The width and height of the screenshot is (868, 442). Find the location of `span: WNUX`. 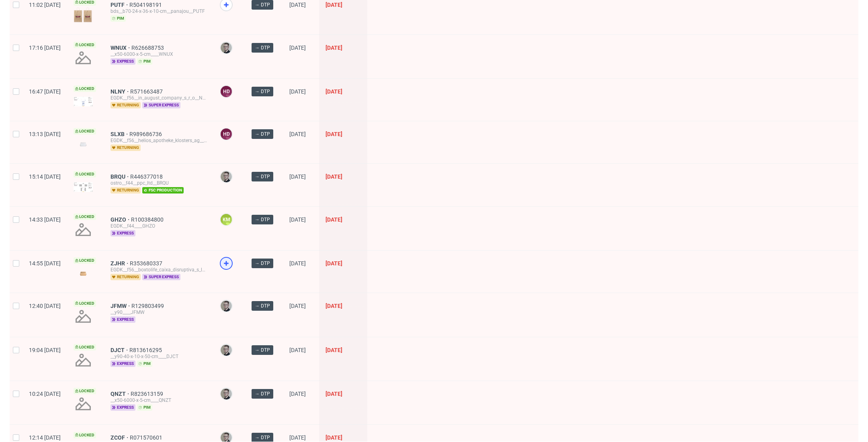

span: WNUX is located at coordinates (121, 48).